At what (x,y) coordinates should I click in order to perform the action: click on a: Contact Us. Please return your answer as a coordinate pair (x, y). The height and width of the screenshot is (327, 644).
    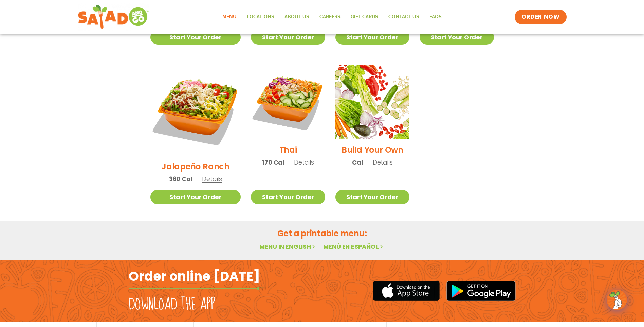
    Looking at the image, I should click on (404, 17).